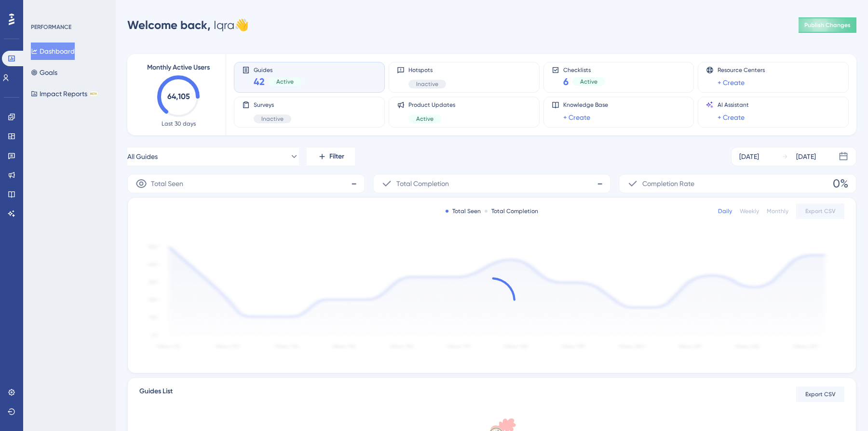 Image resolution: width=868 pixels, height=431 pixels. What do you see at coordinates (156, 394) in the screenshot?
I see `span: Guides List` at bounding box center [156, 394].